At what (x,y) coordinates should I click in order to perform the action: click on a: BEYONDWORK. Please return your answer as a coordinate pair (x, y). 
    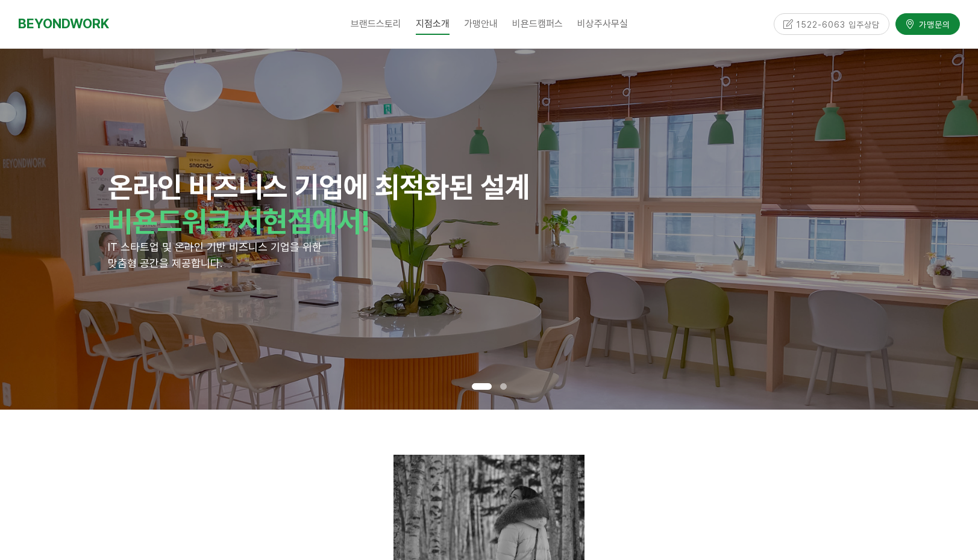
    Looking at the image, I should click on (63, 24).